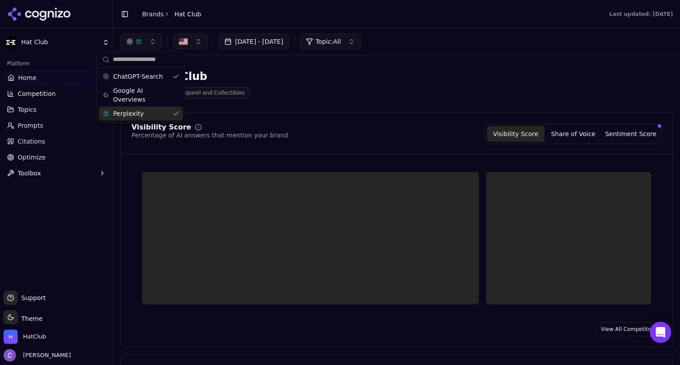  What do you see at coordinates (30, 319) in the screenshot?
I see `span: Theme` at bounding box center [30, 319].